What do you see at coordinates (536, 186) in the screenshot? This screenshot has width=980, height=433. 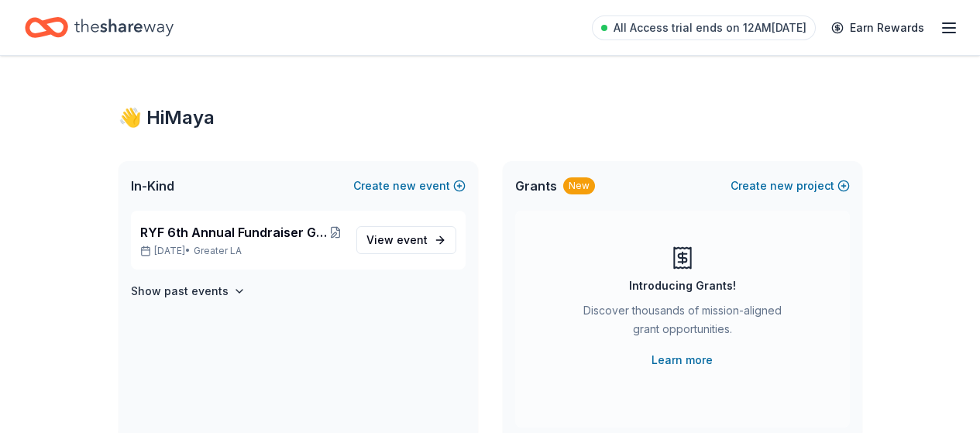 I see `span: Grants` at bounding box center [536, 186].